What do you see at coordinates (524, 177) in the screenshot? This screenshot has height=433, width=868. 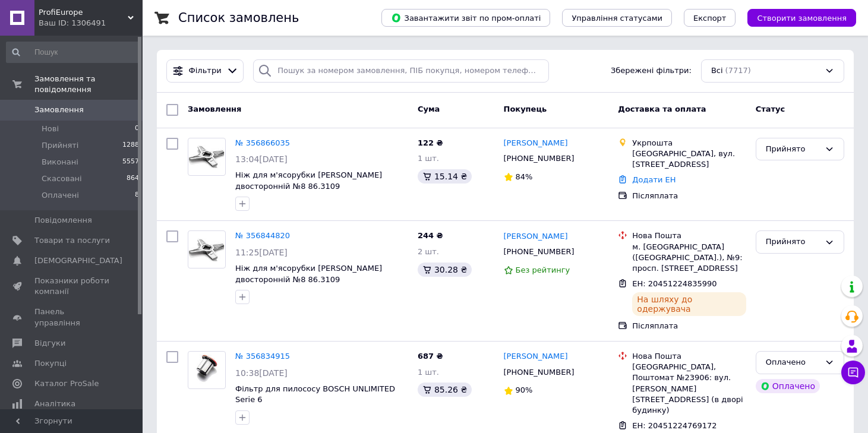 I see `span: 84%` at bounding box center [524, 177].